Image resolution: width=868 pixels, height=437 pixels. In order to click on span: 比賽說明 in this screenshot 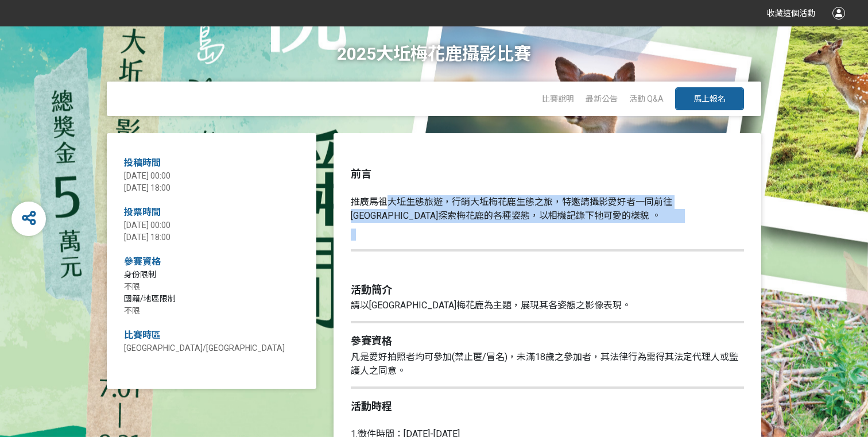, I will do `click(558, 99)`.